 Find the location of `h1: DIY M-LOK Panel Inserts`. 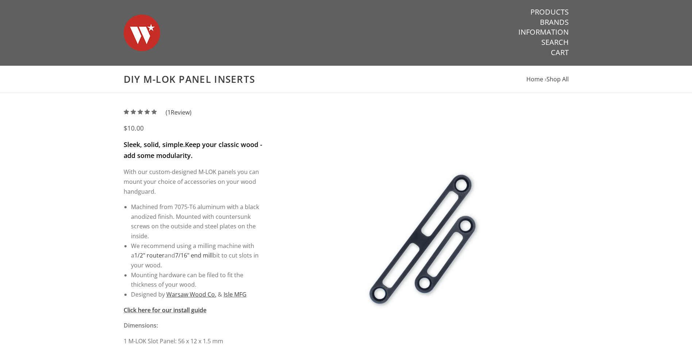

h1: DIY M-LOK Panel Inserts is located at coordinates (346, 79).